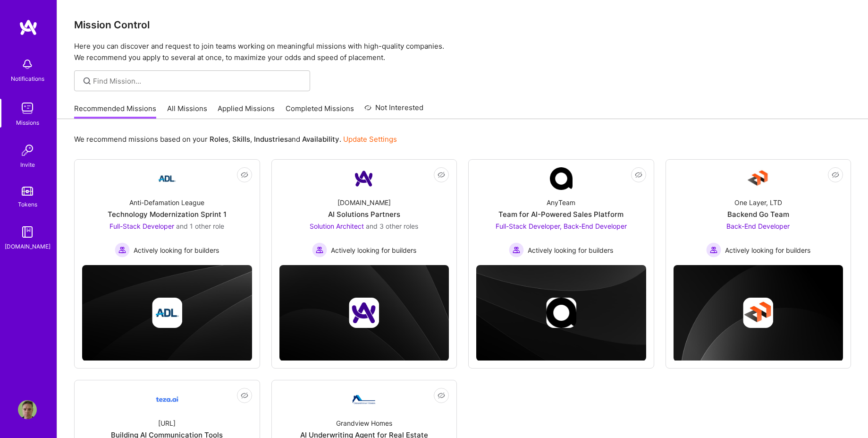 The image size is (868, 438). Describe the element at coordinates (27, 232) in the screenshot. I see `img: guide book` at that location.